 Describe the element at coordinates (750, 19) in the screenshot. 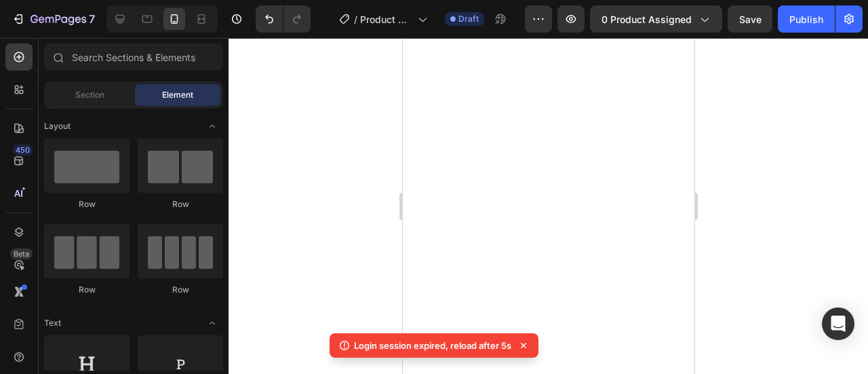

I see `button: Save` at that location.